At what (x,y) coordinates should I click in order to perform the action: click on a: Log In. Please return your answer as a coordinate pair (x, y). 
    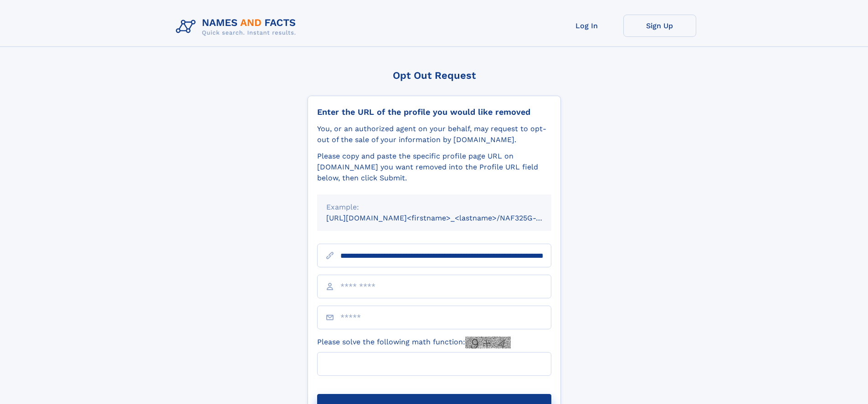
    Looking at the image, I should click on (586, 25).